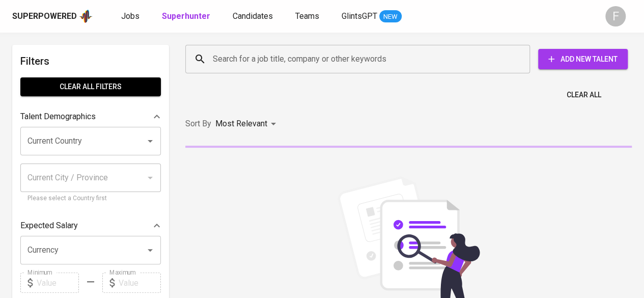 This screenshot has width=644, height=298. What do you see at coordinates (252, 16) in the screenshot?
I see `span: Candidates` at bounding box center [252, 16].